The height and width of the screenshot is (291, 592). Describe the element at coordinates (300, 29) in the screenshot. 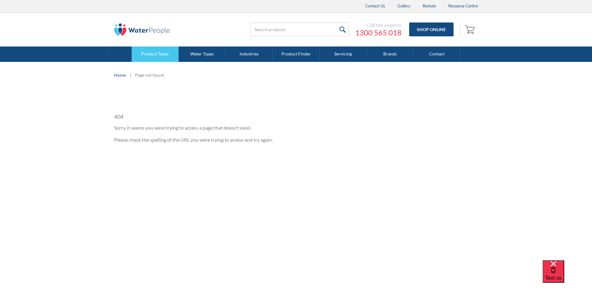

I see `input: Search products` at that location.